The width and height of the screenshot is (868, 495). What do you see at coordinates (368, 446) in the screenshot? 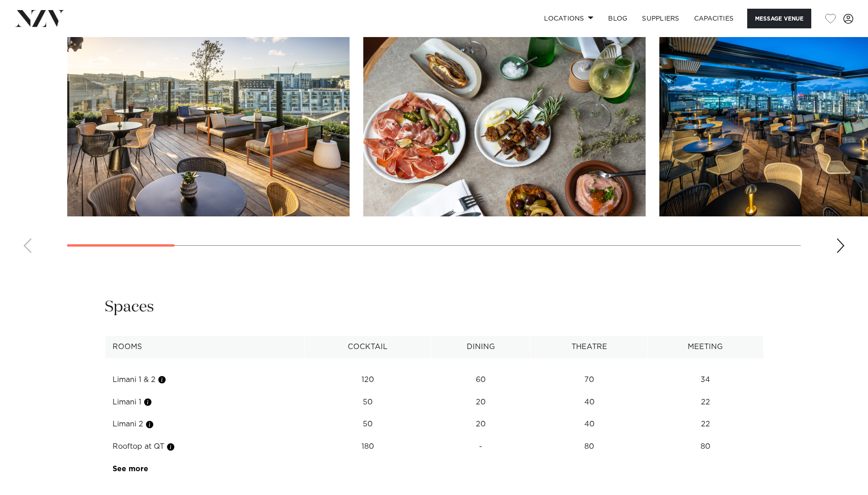
I see `td: 180` at bounding box center [368, 446].